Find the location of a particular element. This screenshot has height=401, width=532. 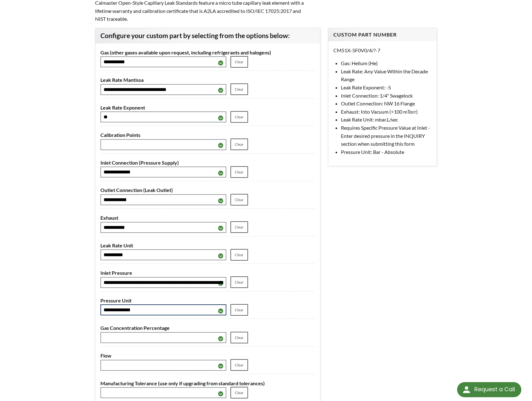

li: Leak Rate Unit: mbar.L/sec is located at coordinates (386, 120).